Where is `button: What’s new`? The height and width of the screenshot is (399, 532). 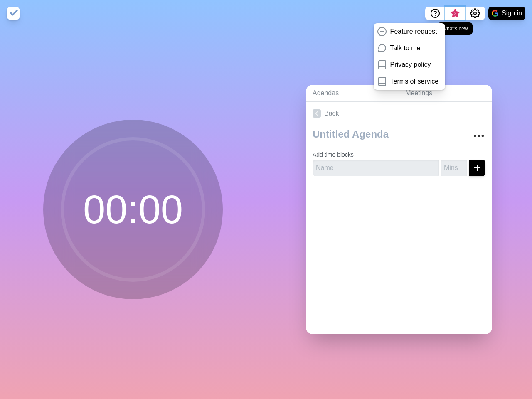
button: What’s new is located at coordinates (455, 13).